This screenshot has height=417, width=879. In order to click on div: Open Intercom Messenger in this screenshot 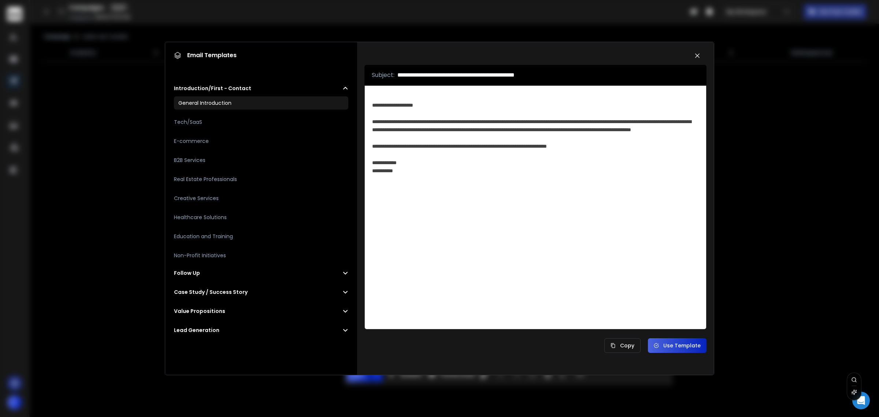, I will do `click(861, 400)`.